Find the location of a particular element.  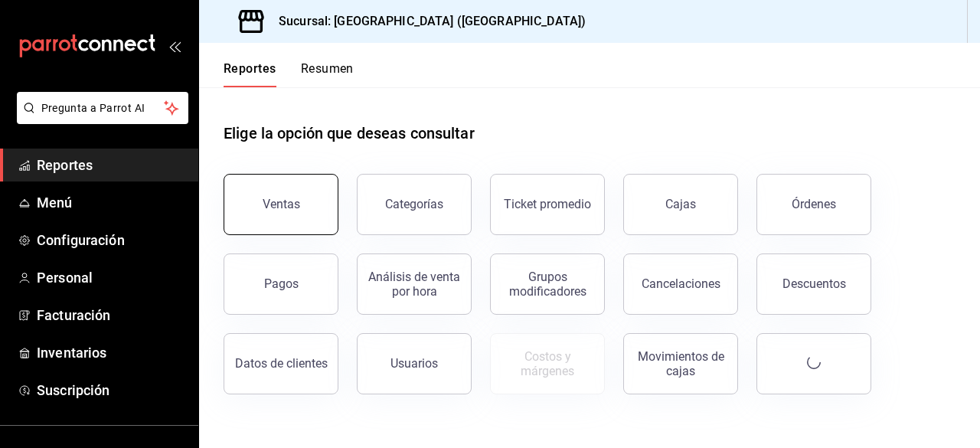

div: Usuarios is located at coordinates (414, 363).